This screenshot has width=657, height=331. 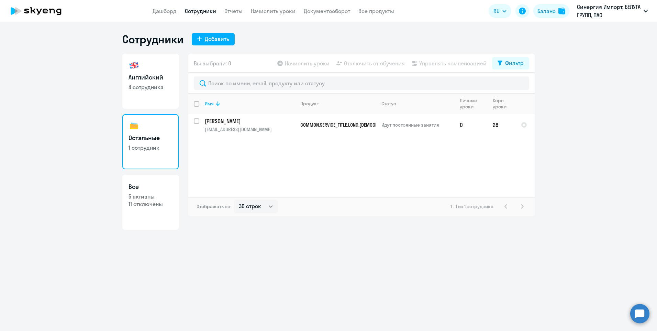 I want to click on span: 1 - 1 из 1 сотрудника, so click(x=472, y=206).